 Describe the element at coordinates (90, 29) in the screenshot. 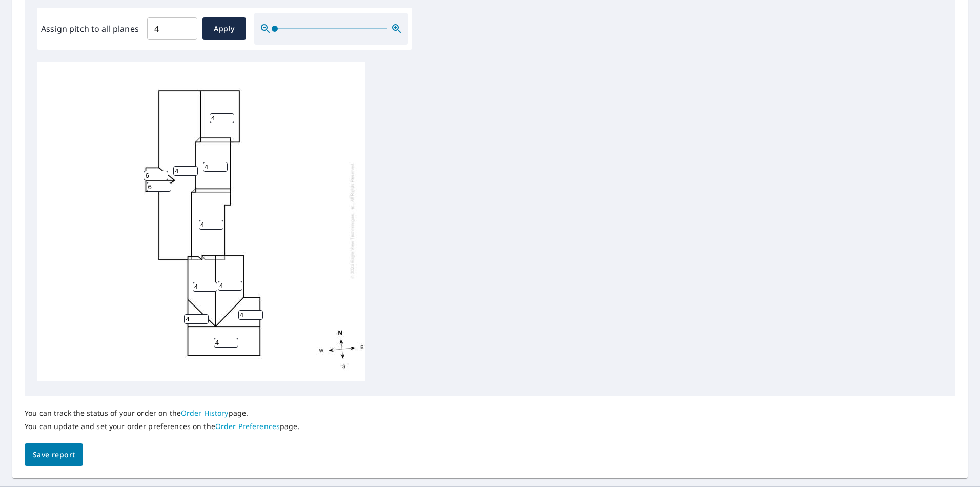

I see `label: Assign pitch to all planes` at that location.